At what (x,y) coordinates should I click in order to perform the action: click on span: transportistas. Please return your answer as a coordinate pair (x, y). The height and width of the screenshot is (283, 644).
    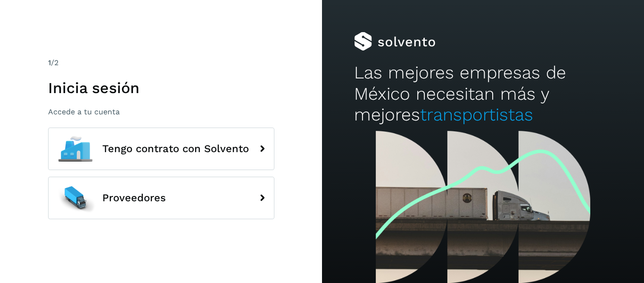
    Looking at the image, I should click on (476, 114).